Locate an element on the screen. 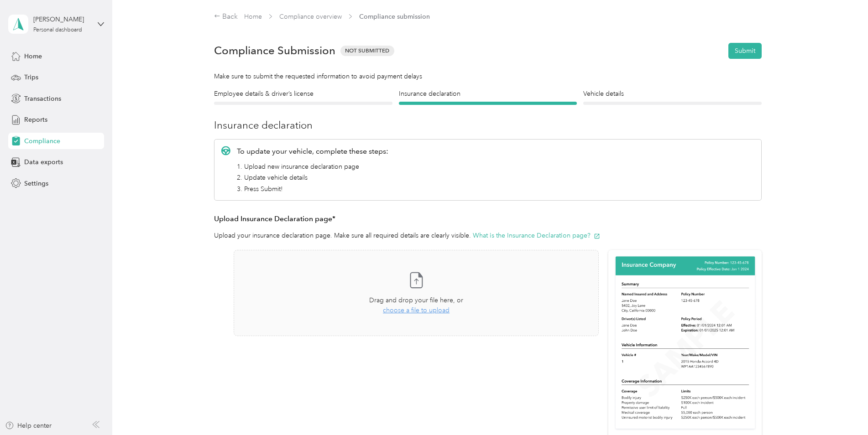 The image size is (868, 435). span: Home is located at coordinates (33, 56).